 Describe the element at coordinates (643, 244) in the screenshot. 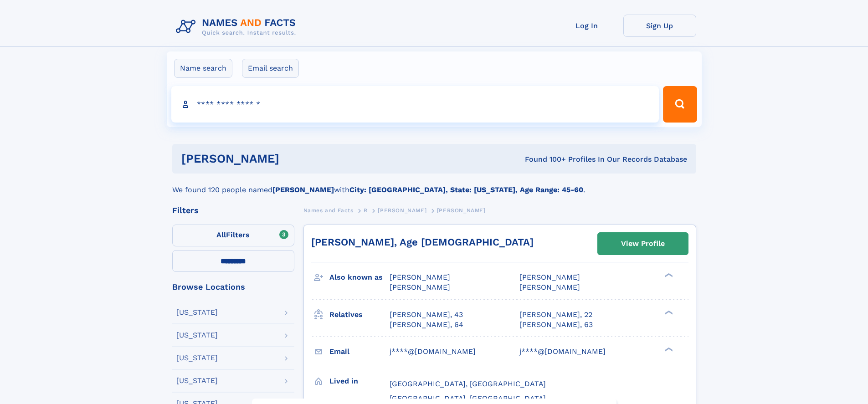

I see `a: View Profile` at that location.